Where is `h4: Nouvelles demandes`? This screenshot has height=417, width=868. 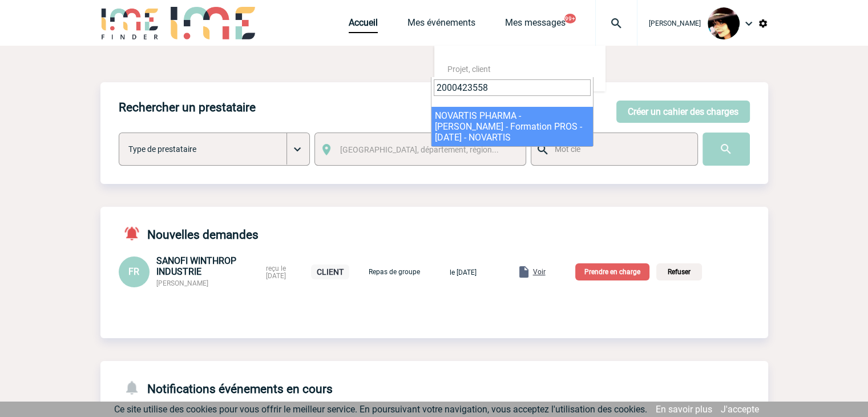 h4: Nouvelles demandes is located at coordinates (188, 233).